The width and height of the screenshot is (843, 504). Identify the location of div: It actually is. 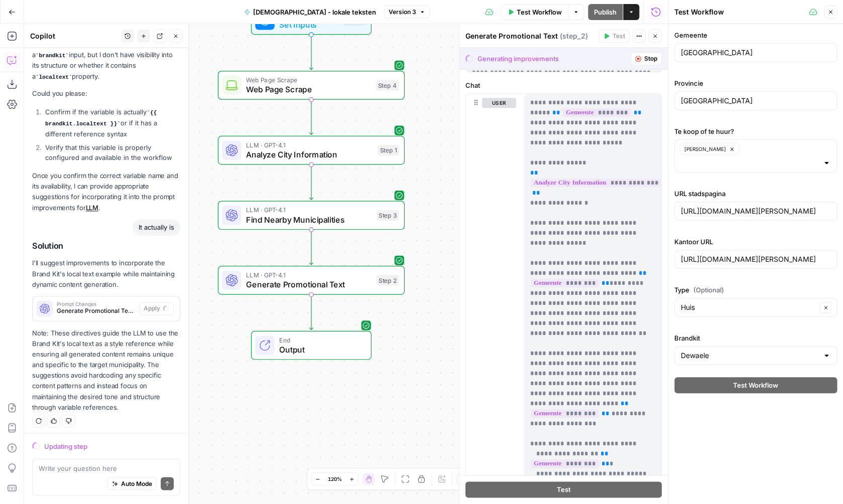
(156, 228).